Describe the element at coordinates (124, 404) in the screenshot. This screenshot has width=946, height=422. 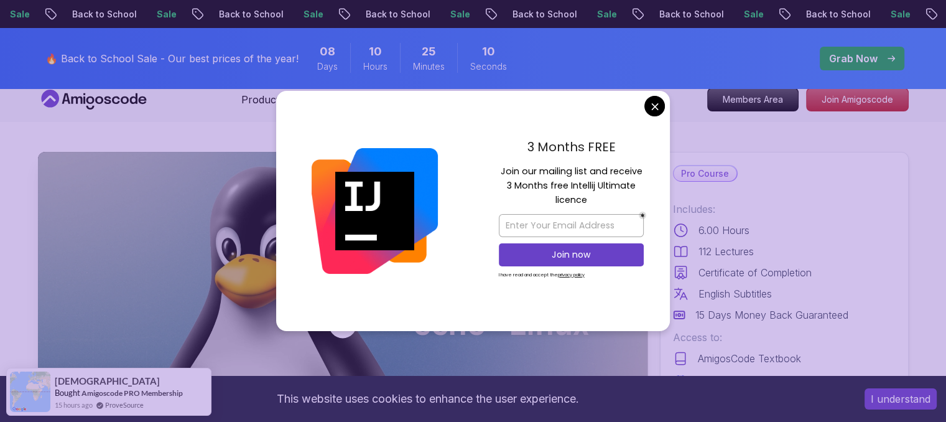
I see `a: ProveSource` at that location.